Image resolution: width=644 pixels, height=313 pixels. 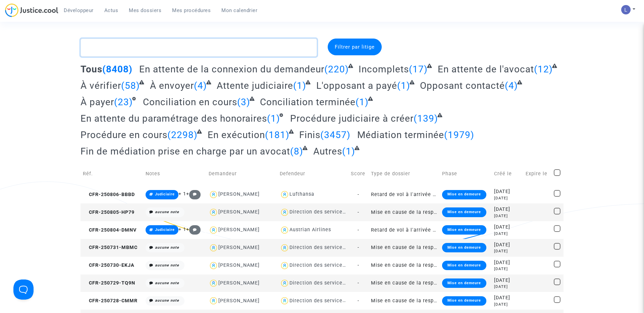 I want to click on span: Tous, so click(x=91, y=69).